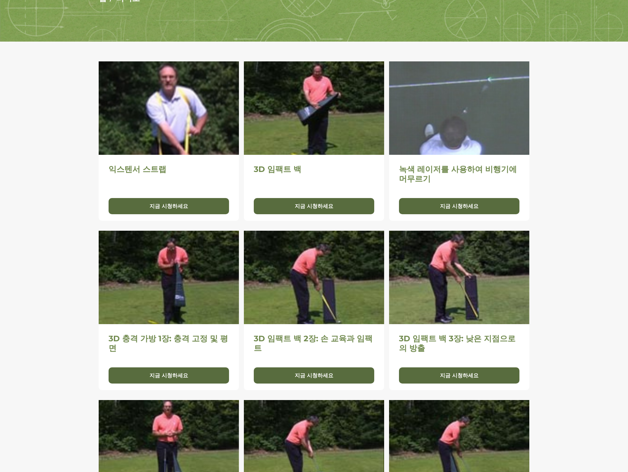  What do you see at coordinates (313, 343) in the screenshot?
I see `font: 3D 임팩트 백 2장: 손 교육과 임팩트` at bounding box center [313, 343].